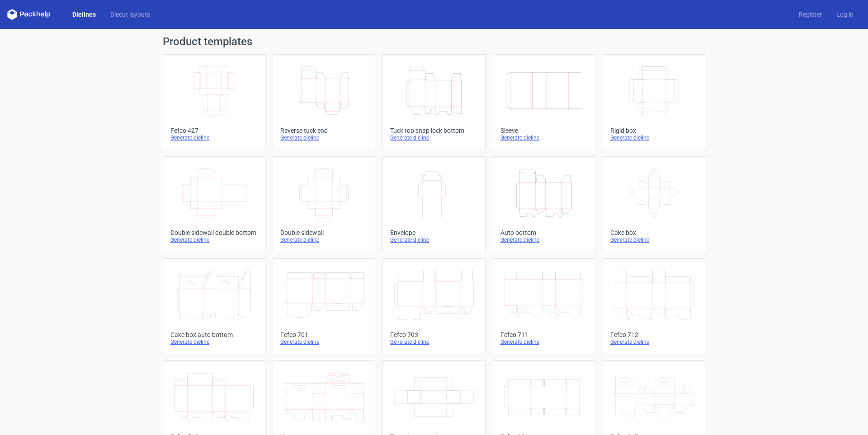  I want to click on a: Rigid boxGenerate dieline, so click(654, 102).